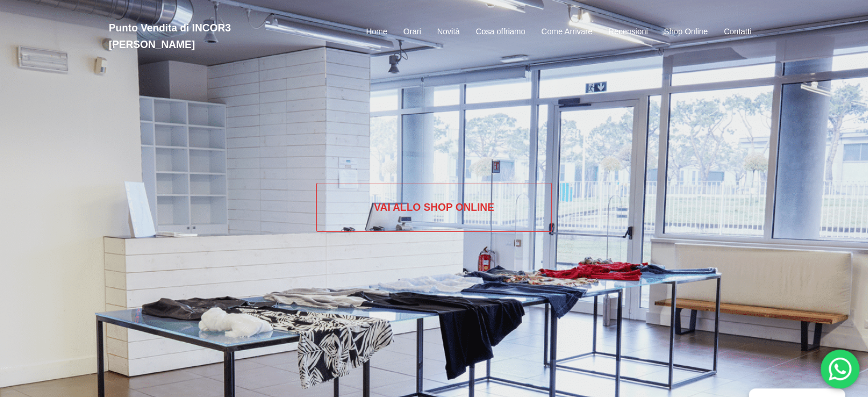 This screenshot has width=868, height=397. I want to click on a: Vai allo SHOP ONLINE, so click(434, 207).